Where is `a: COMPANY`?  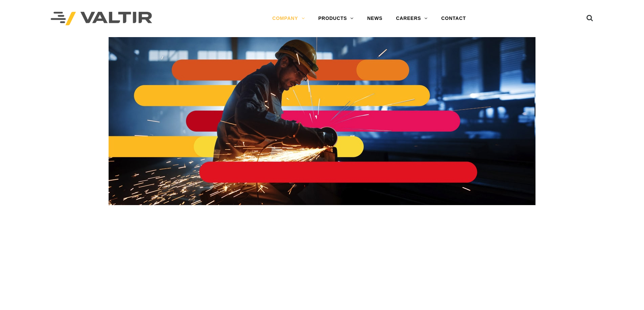 a: COMPANY is located at coordinates (288, 19).